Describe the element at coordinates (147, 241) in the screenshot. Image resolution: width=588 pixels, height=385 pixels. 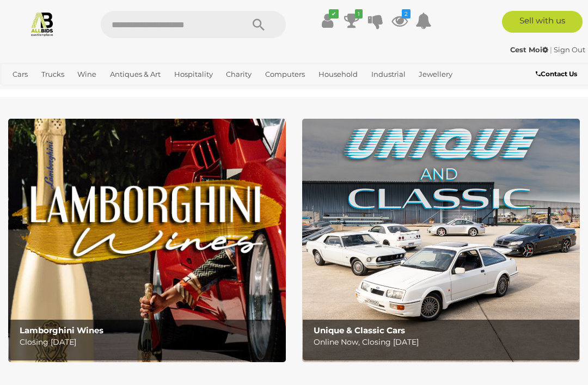
I see `img: Lamborghini Wines` at that location.